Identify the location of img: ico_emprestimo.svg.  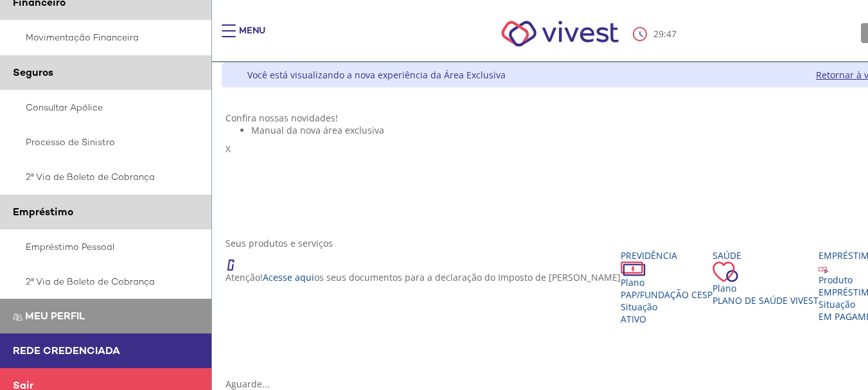
(823, 268).